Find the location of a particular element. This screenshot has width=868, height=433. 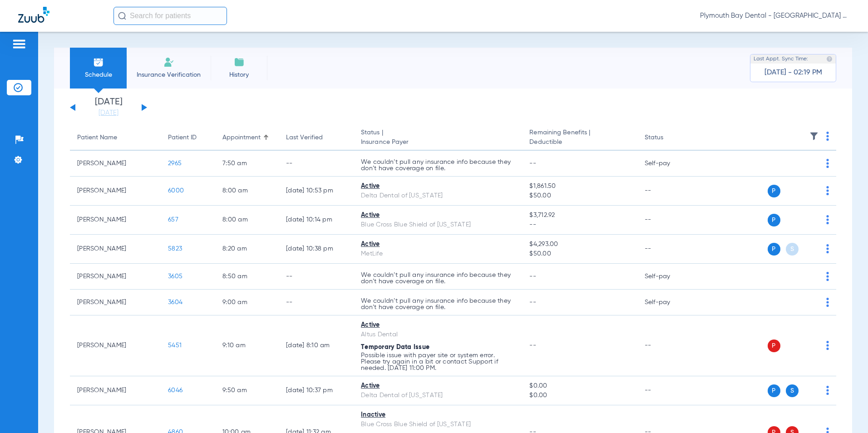

img: last sync help info is located at coordinates (830, 59).